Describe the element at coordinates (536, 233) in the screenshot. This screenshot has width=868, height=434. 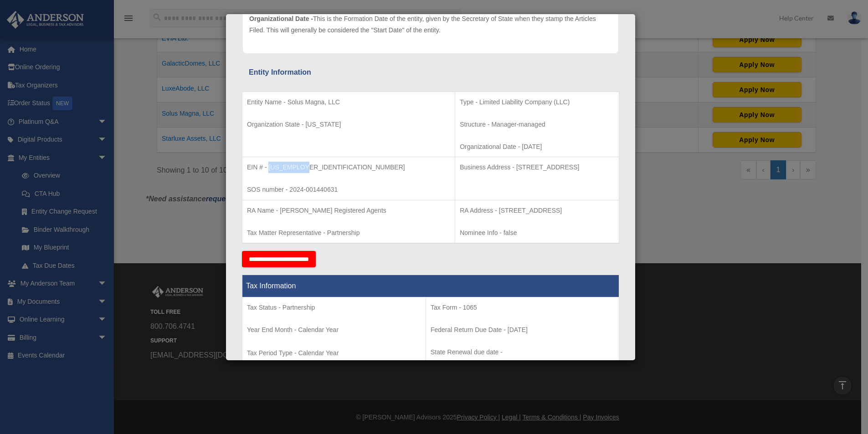
I see `p: Nominee Info - false` at that location.